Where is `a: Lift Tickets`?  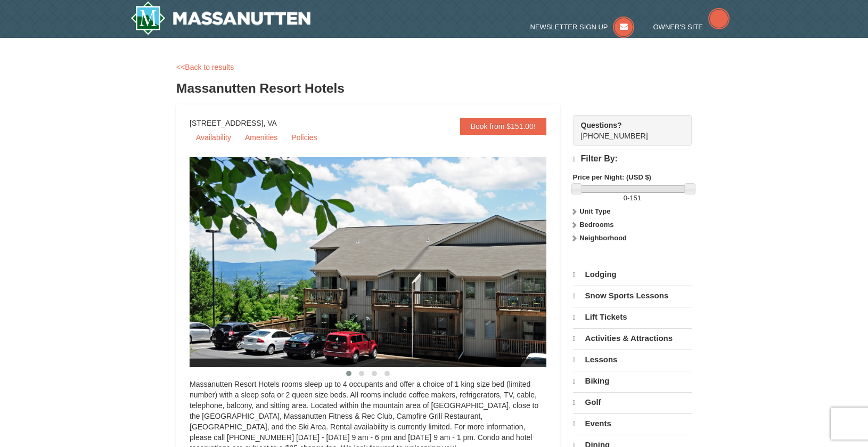 a: Lift Tickets is located at coordinates (632, 317).